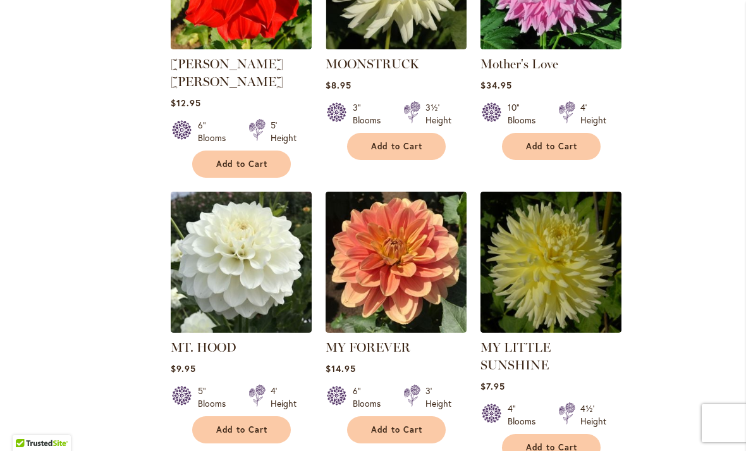 Image resolution: width=746 pixels, height=451 pixels. I want to click on img: MY FOREVER, so click(396, 262).